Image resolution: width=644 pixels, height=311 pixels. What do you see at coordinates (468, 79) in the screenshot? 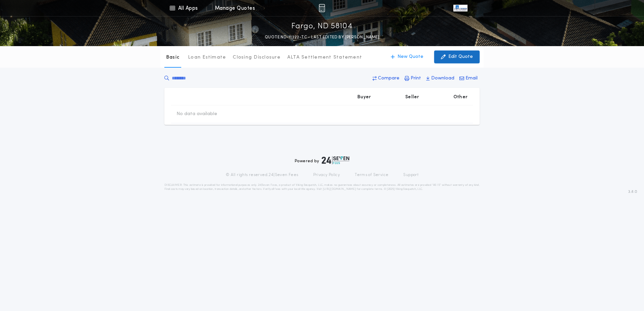
I see `button: Email` at bounding box center [468, 79].